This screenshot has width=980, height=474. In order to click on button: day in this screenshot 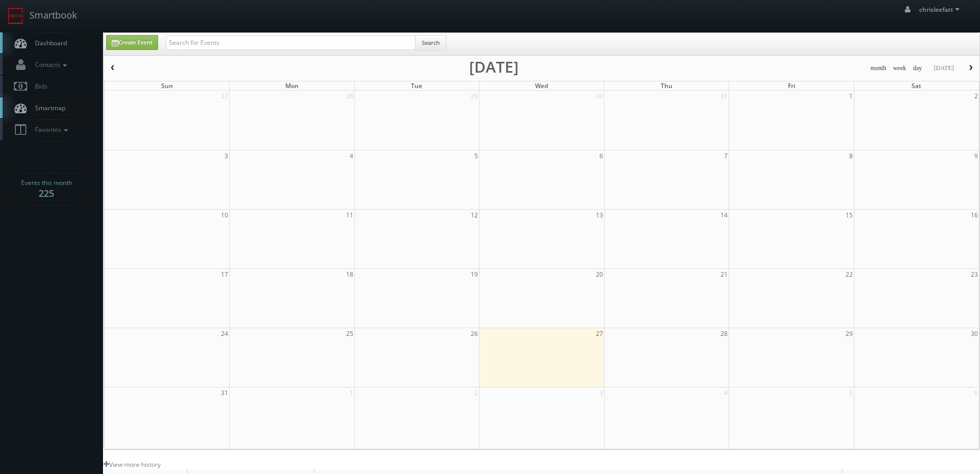, I will do `click(918, 68)`.